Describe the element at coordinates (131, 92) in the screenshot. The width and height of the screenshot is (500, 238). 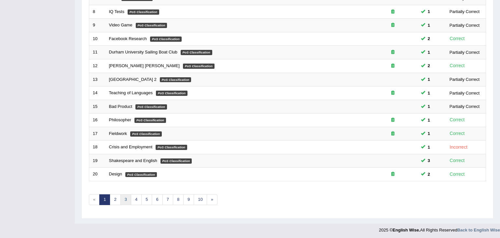
I see `a: Teaching of Languages` at that location.